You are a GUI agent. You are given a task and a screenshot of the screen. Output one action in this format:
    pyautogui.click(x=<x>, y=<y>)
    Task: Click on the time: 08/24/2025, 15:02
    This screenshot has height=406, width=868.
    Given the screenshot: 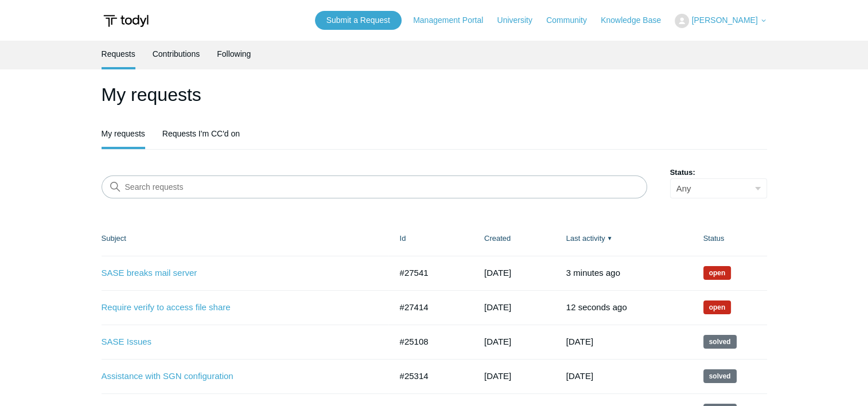 What is the action you would take?
    pyautogui.click(x=580, y=341)
    